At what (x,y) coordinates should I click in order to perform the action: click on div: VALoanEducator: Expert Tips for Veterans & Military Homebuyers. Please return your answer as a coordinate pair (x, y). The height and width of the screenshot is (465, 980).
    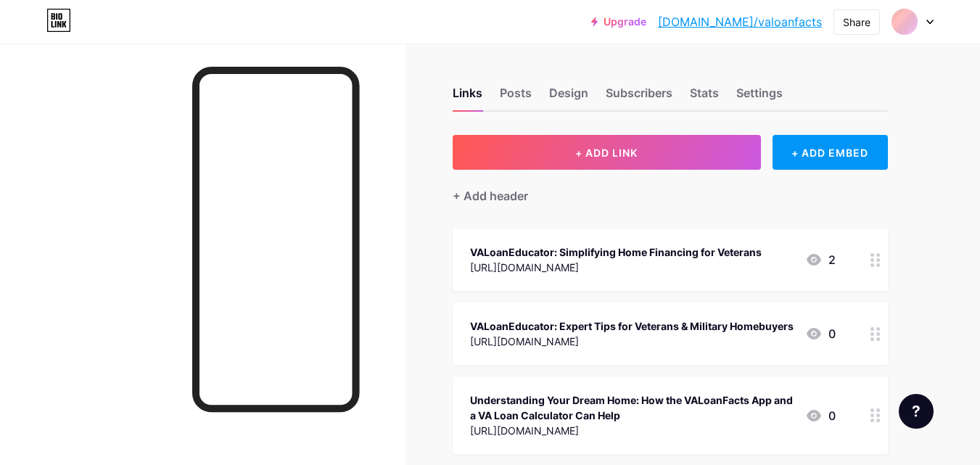
    Looking at the image, I should click on (632, 326).